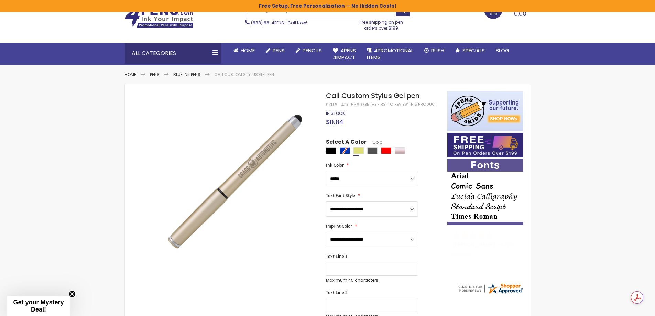 The image size is (655, 316). I want to click on span: Text Line 2, so click(337, 292).